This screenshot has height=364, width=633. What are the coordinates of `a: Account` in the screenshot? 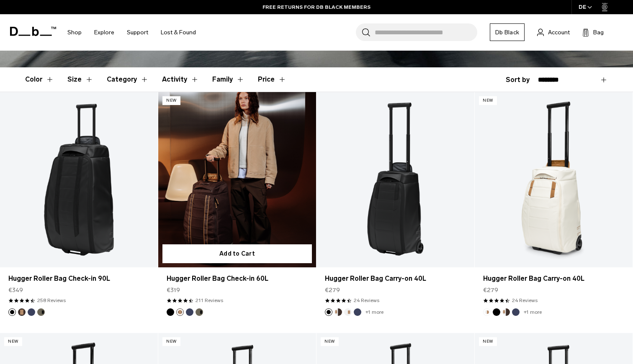 It's located at (553, 32).